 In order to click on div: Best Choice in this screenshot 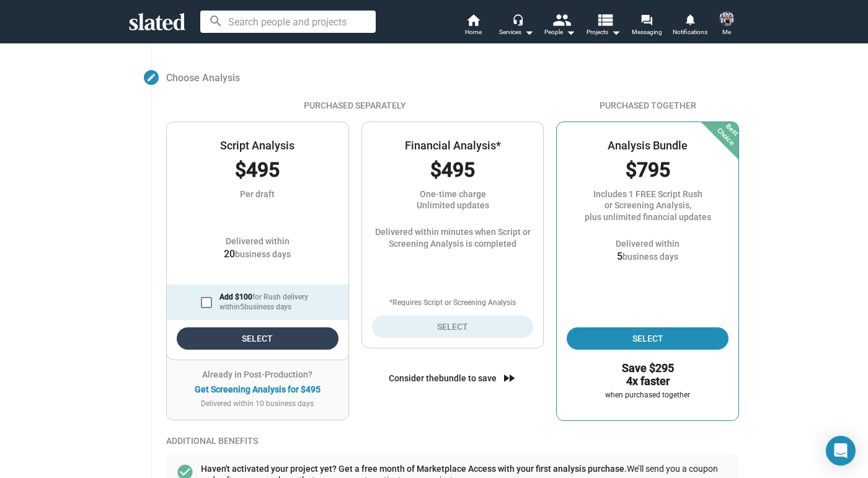, I will do `click(730, 131)`.